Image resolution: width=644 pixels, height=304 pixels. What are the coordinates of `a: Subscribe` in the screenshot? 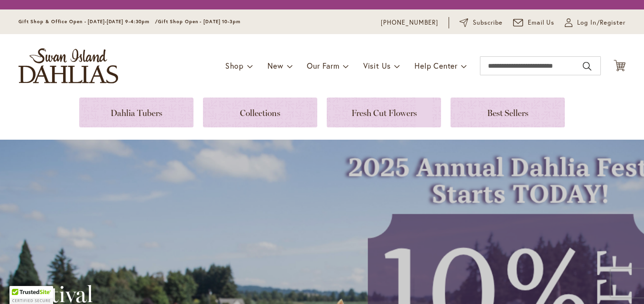 It's located at (481, 23).